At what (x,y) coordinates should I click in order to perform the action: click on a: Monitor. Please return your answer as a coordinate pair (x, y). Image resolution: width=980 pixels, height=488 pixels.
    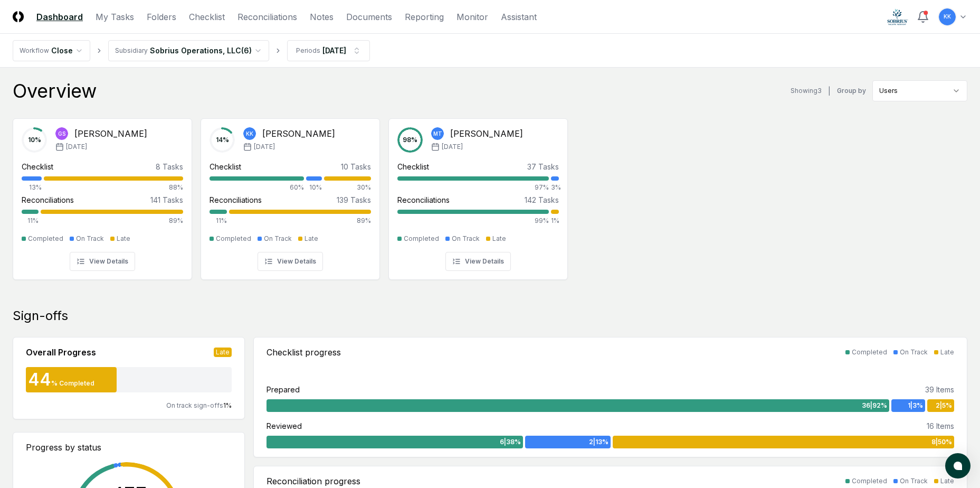
    Looking at the image, I should click on (472, 17).